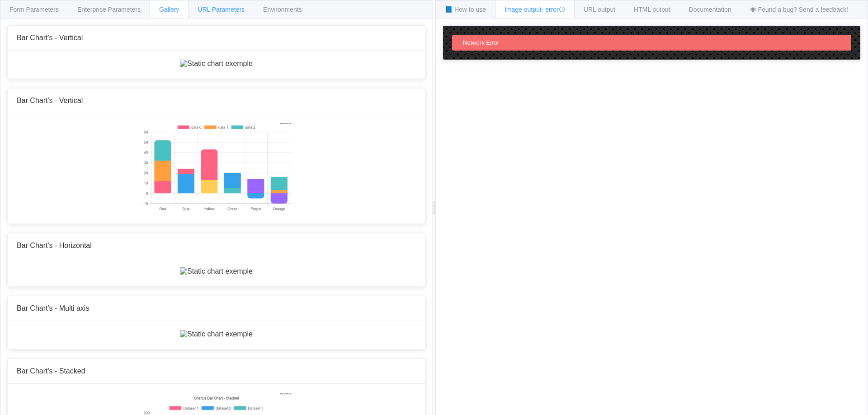 The height and width of the screenshot is (415, 868). What do you see at coordinates (51, 370) in the screenshot?
I see `span: Bar Chart's - Stacked` at bounding box center [51, 370].